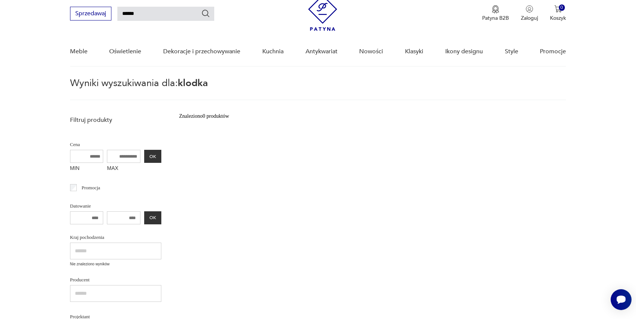 The image size is (636, 319). I want to click on img: Ikonka użytkownika, so click(529, 9).